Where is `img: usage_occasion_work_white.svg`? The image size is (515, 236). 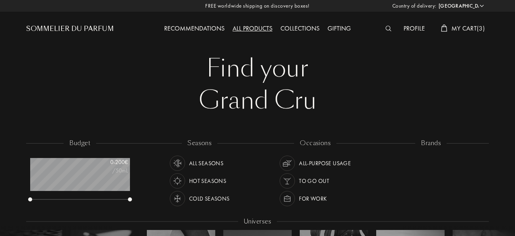 img: usage_occasion_work_white.svg is located at coordinates (287, 199).